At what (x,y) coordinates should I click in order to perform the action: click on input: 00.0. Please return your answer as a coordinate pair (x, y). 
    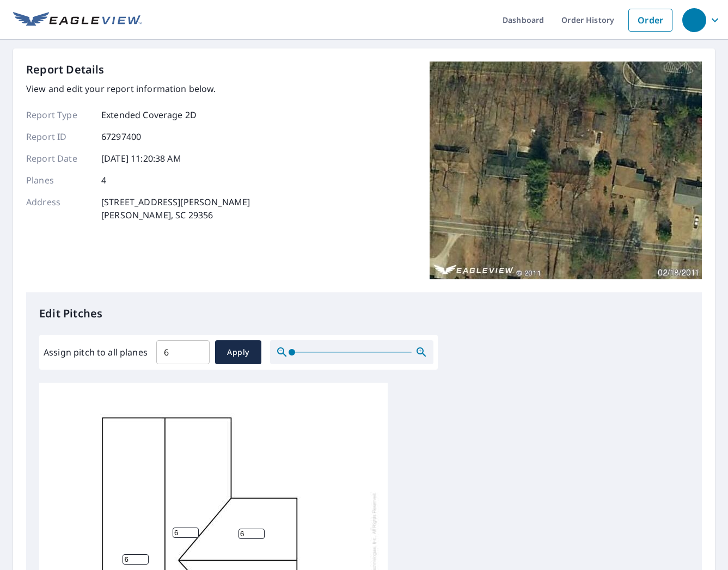
    Looking at the image, I should click on (183, 352).